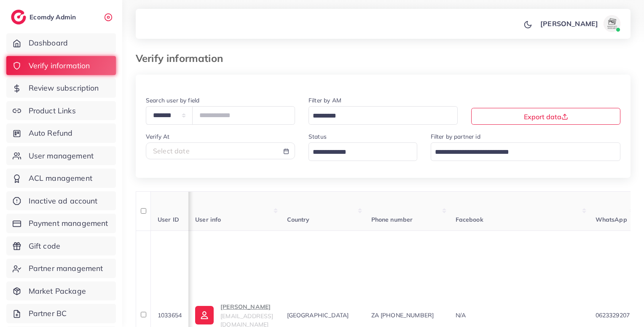 The image size is (644, 327). What do you see at coordinates (61, 88) in the screenshot?
I see `a: Review subscription` at bounding box center [61, 88].